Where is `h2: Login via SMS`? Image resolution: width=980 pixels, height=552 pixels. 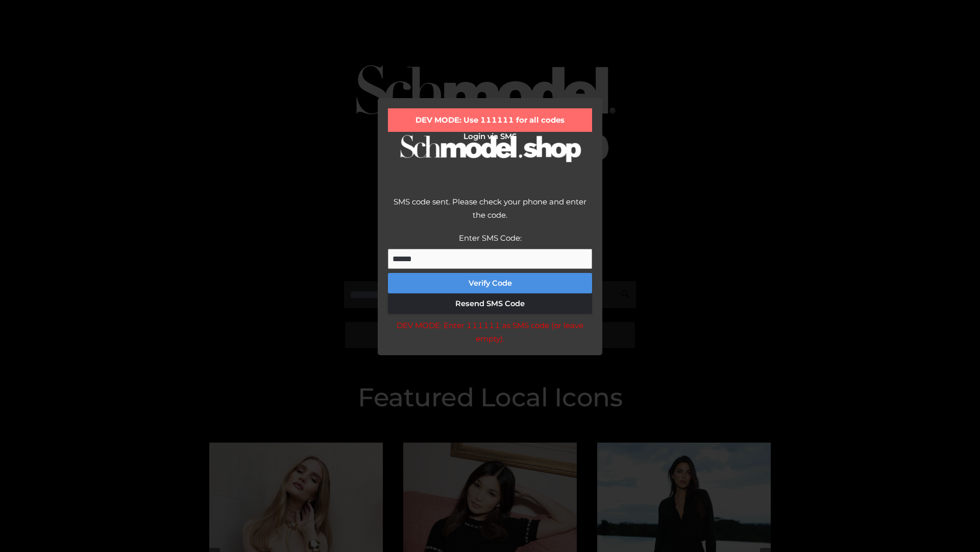 h2: Login via SMS is located at coordinates (490, 137).